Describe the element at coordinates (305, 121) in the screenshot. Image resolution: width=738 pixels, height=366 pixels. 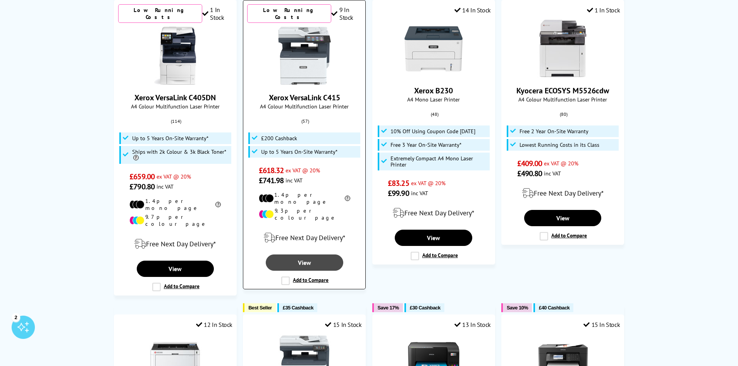
I see `span: (57)` at that location.